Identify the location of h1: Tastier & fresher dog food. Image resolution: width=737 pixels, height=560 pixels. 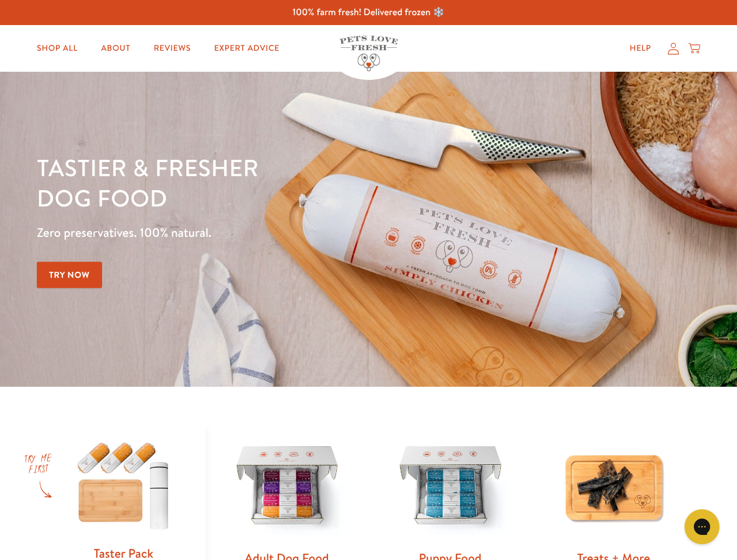
(258, 183).